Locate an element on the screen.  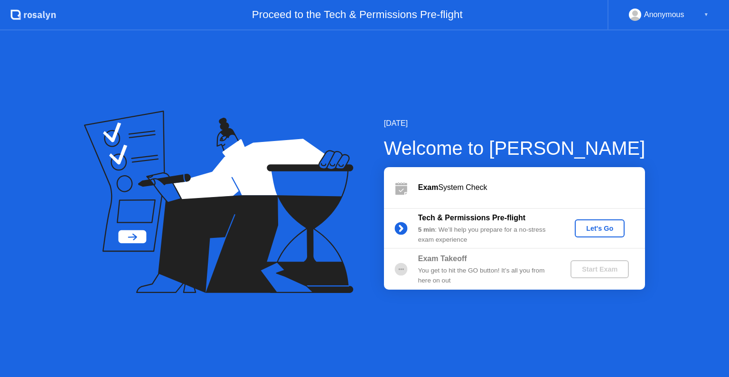
div: Let's Go is located at coordinates (599, 228).